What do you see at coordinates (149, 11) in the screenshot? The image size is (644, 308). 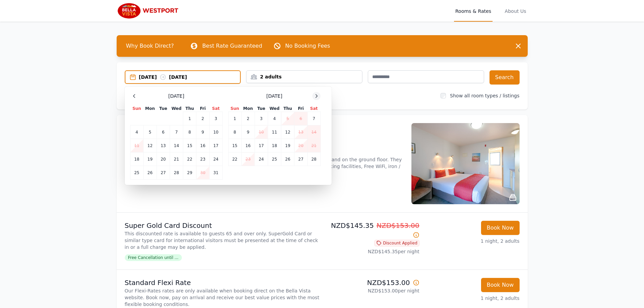 I see `img: Bella Vista Westport` at bounding box center [149, 11].